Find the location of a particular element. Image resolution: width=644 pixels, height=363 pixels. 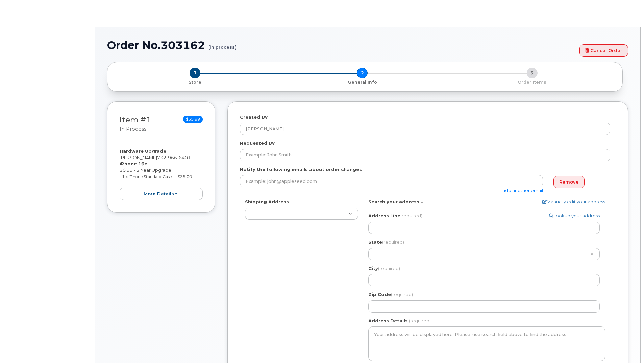

label: State is located at coordinates (386, 242).